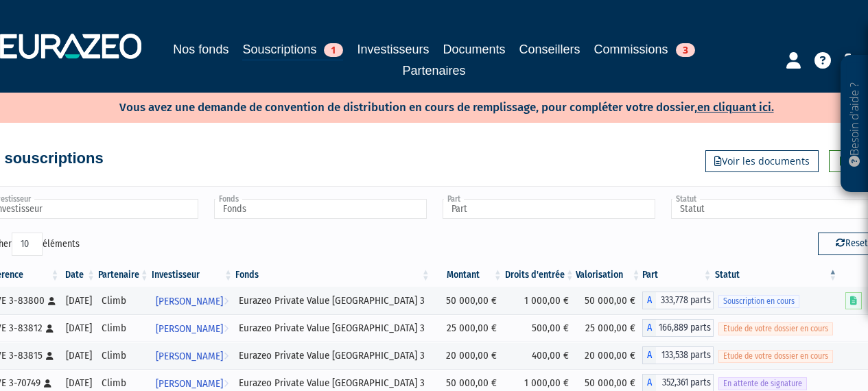 The height and width of the screenshot is (391, 868). I want to click on select: Afficheréléments, so click(27, 244).